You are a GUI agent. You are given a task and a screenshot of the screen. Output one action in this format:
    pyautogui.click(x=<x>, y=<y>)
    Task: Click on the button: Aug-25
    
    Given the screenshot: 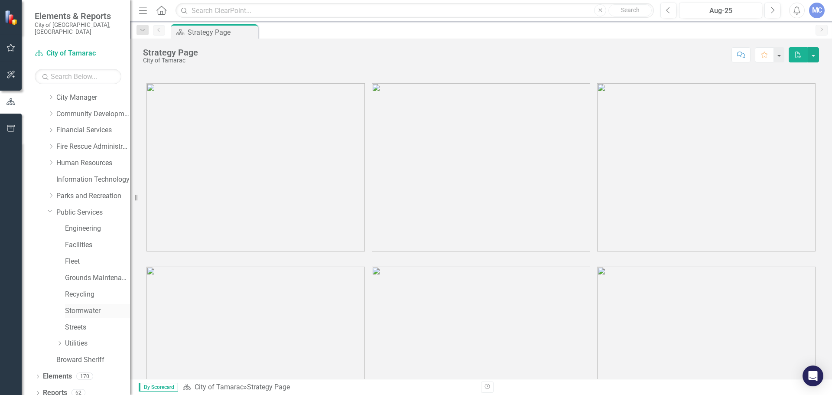 What is the action you would take?
    pyautogui.click(x=720, y=10)
    